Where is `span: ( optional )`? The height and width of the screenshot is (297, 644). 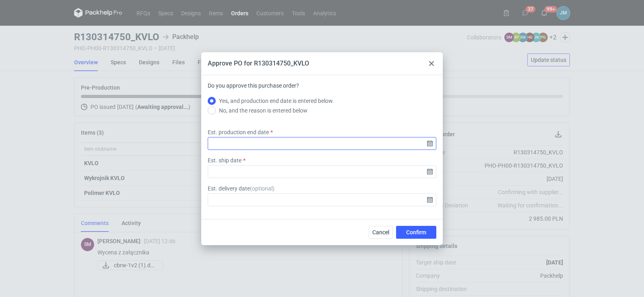 span: ( optional ) is located at coordinates (262, 189).